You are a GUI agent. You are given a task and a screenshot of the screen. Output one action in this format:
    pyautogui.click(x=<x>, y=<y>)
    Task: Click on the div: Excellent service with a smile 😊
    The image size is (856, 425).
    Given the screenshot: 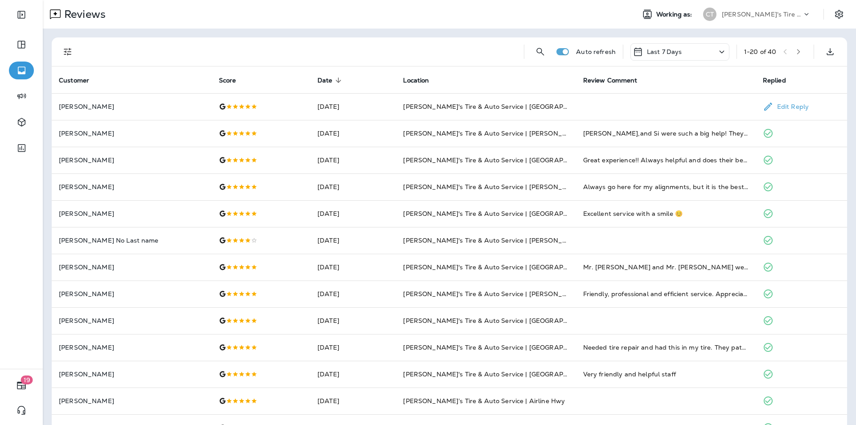 What is the action you would take?
    pyautogui.click(x=665, y=213)
    